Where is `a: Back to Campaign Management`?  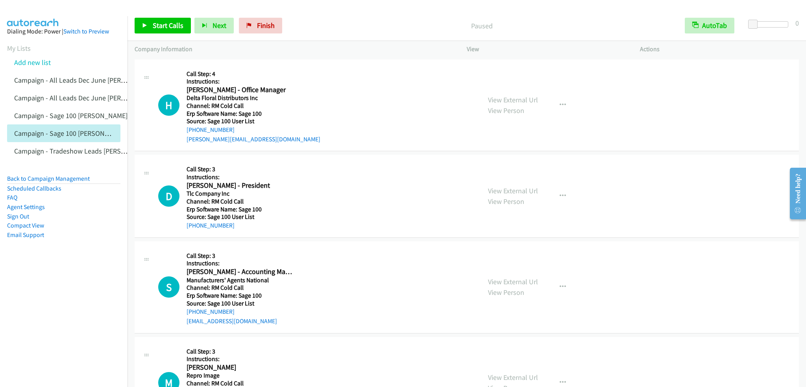
a: Back to Campaign Management is located at coordinates (48, 178).